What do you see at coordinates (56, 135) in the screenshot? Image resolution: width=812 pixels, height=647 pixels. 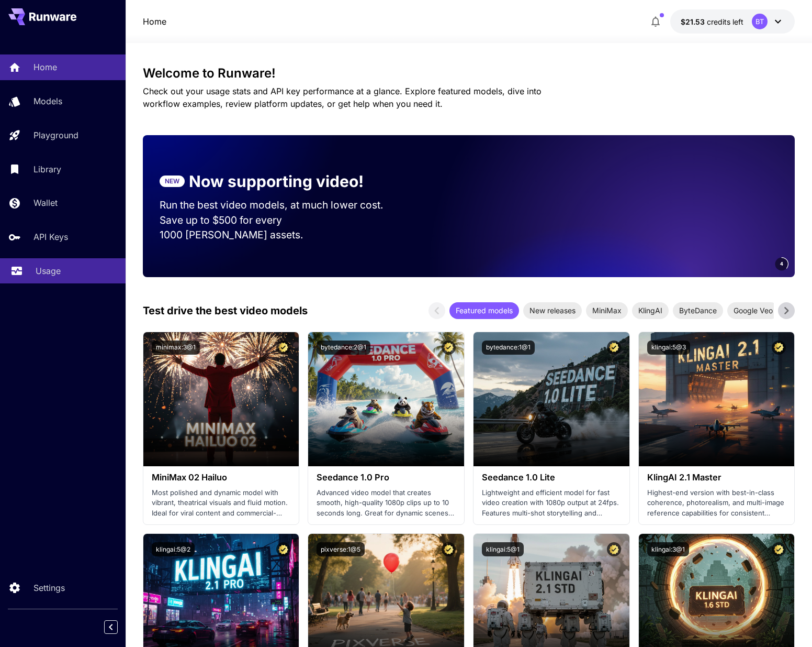 I see `p: Playground` at bounding box center [56, 135].